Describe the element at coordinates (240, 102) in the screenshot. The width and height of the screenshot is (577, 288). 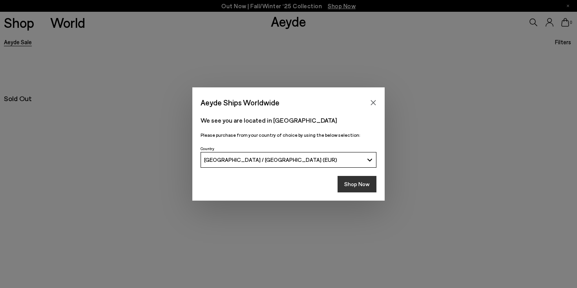
I see `span: Aeyde Ships Worldwide` at that location.